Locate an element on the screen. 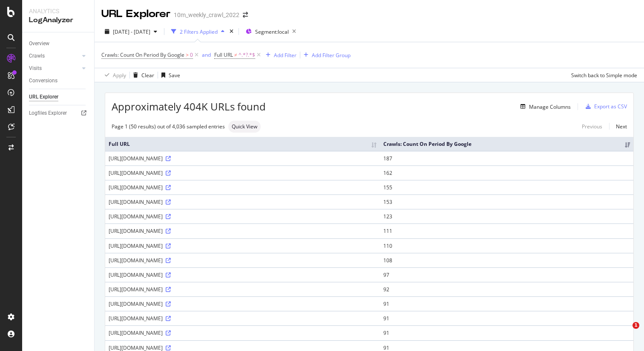  span: Full URL is located at coordinates (223, 54).